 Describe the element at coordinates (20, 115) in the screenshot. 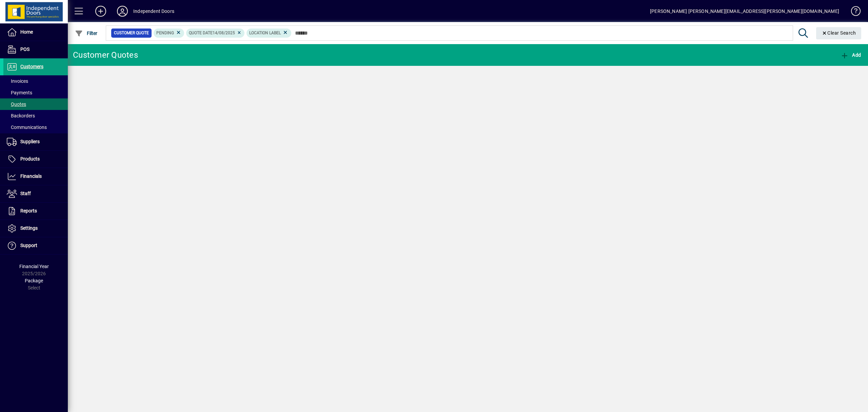

I see `span: Backorders` at that location.